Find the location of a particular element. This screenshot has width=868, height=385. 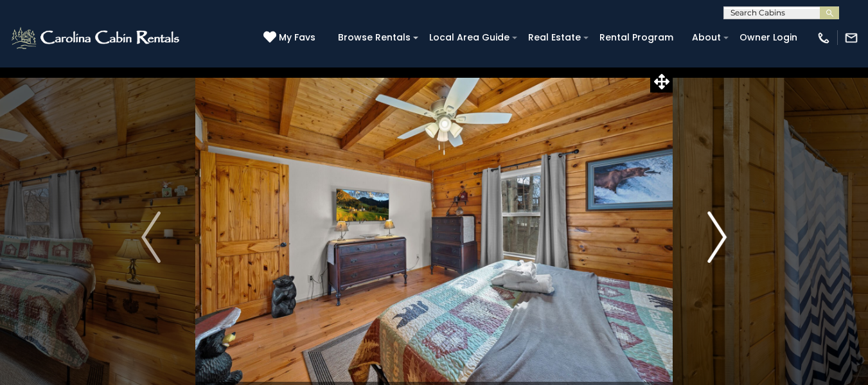

span: My Favs is located at coordinates (296, 38).